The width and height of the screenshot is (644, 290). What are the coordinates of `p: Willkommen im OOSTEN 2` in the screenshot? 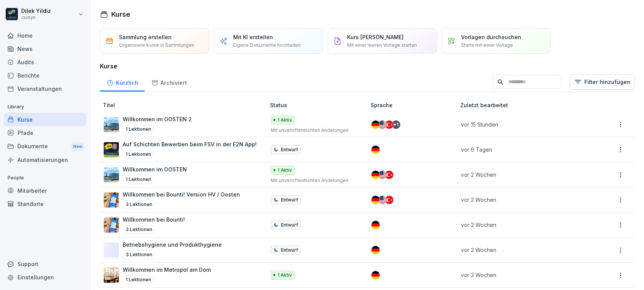 It's located at (157, 119).